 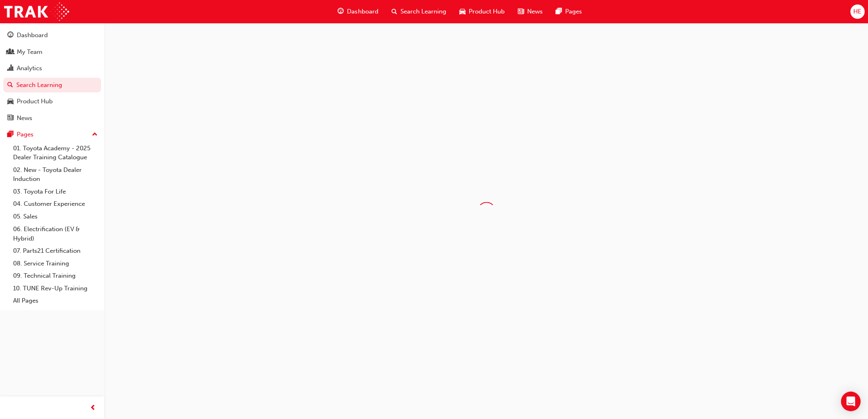 What do you see at coordinates (419, 12) in the screenshot?
I see `a: search-iconSearch Learning` at bounding box center [419, 12].